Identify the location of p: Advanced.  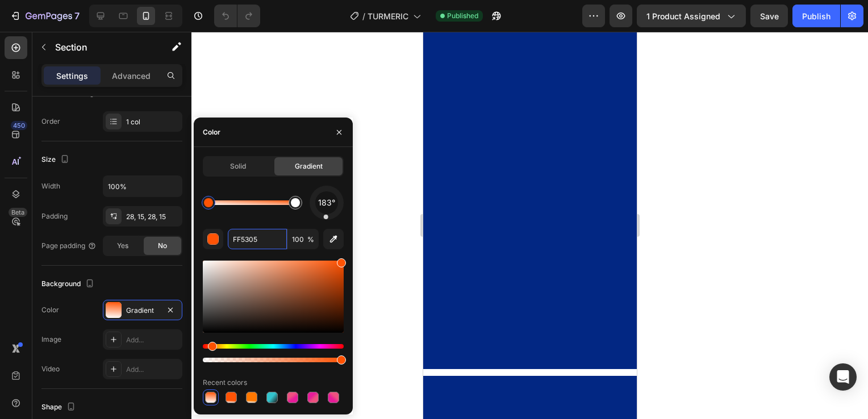
(131, 76).